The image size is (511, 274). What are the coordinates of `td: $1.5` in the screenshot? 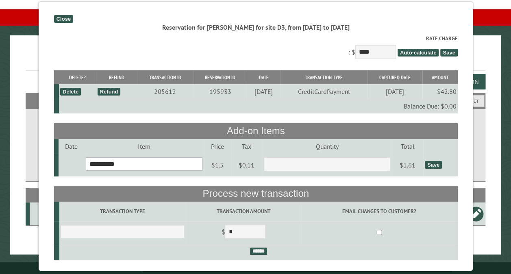 It's located at (217, 165).